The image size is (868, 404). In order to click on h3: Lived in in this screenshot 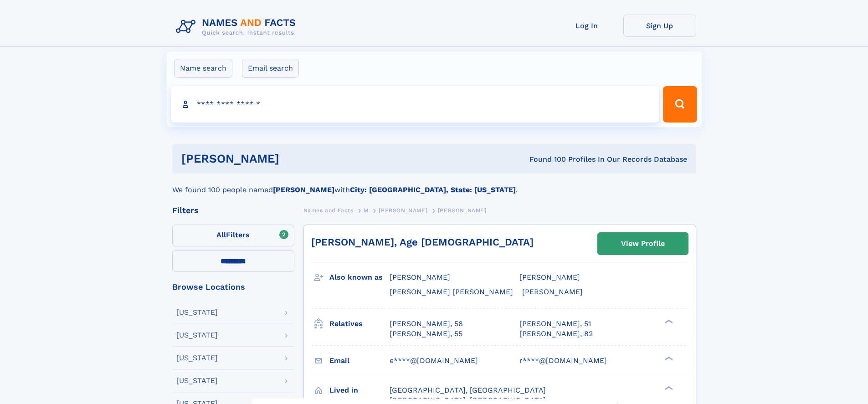, I will do `click(359, 390)`.